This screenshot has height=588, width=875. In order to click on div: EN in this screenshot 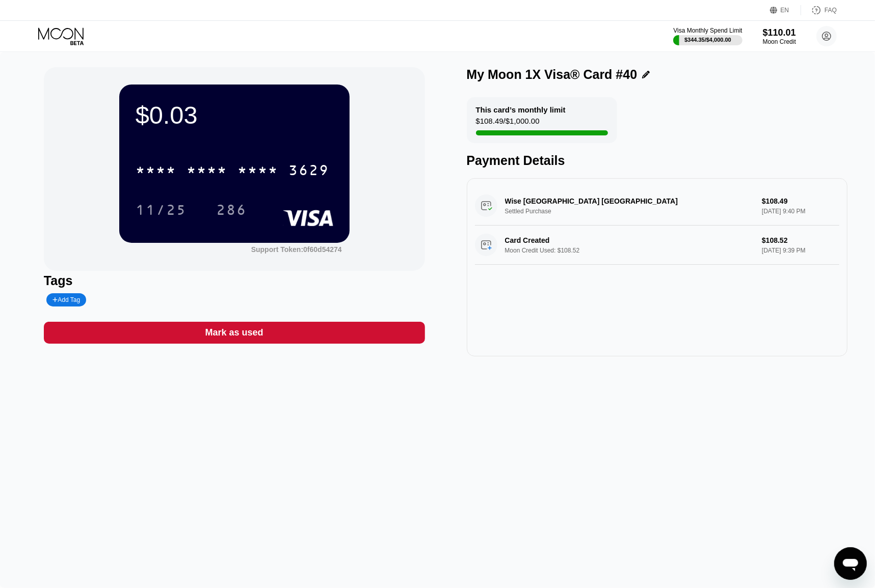, I will do `click(785, 10)`.